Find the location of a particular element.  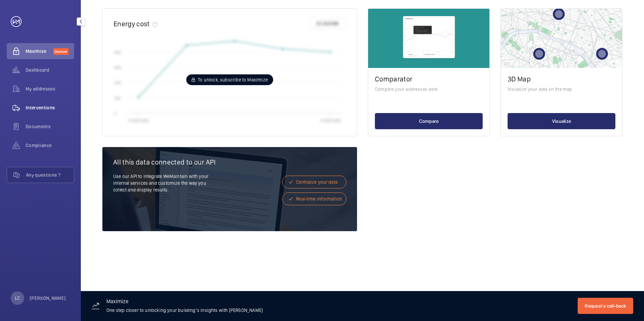

span: Discover is located at coordinates (61, 51).